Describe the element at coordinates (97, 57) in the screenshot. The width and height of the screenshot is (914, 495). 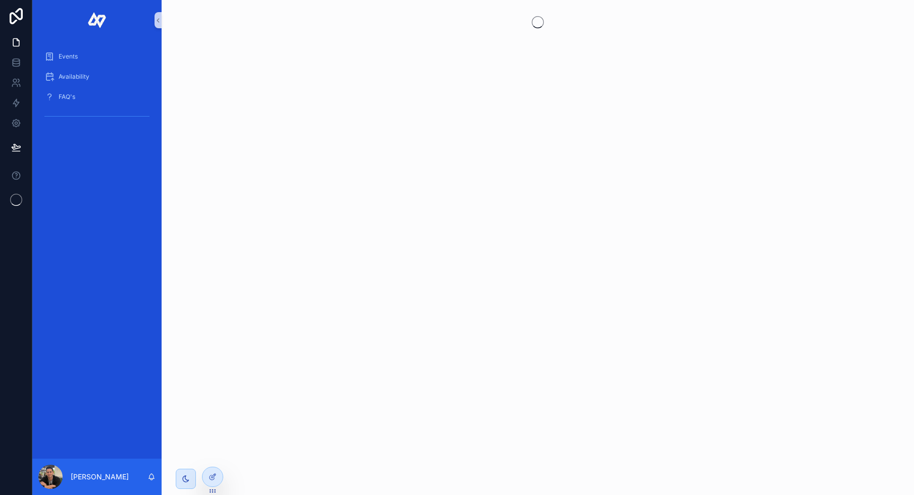
I see `a: Events` at that location.